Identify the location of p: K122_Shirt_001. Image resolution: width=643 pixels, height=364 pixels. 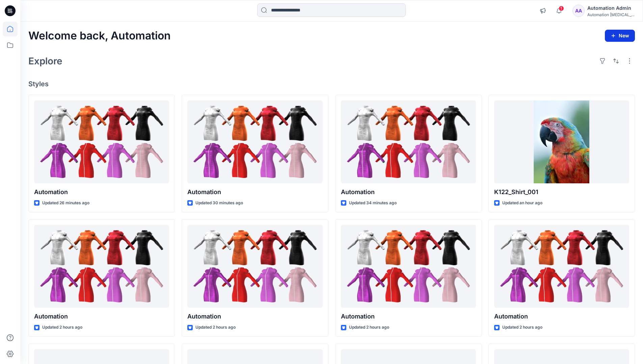
(562, 192).